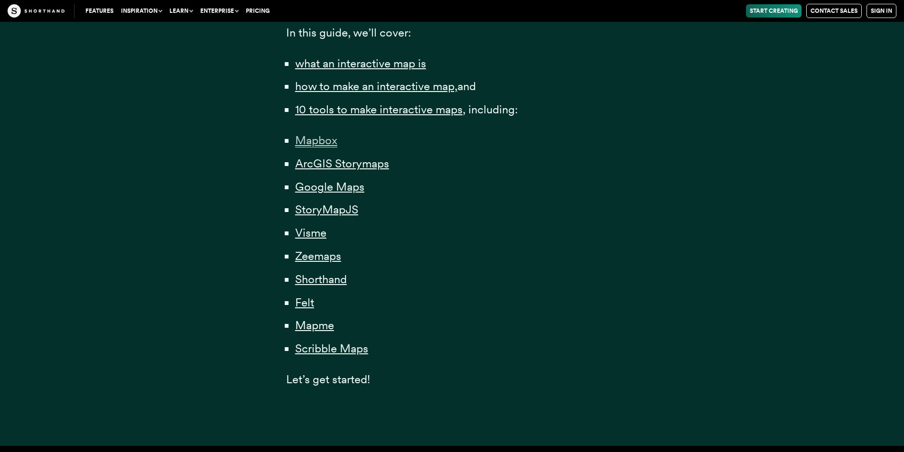 Image resolution: width=904 pixels, height=452 pixels. What do you see at coordinates (774, 11) in the screenshot?
I see `a: Start Creating` at bounding box center [774, 11].